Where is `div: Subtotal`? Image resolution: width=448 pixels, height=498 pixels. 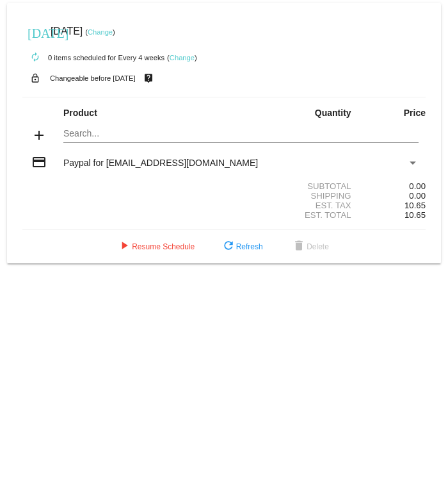 div: Subtotal is located at coordinates (291, 186).